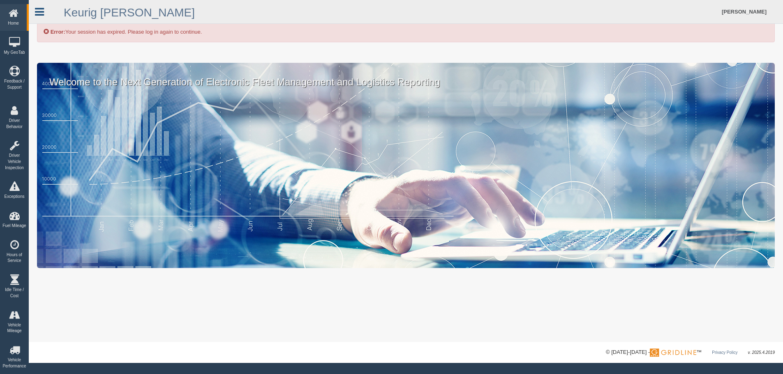 Image resolution: width=783 pixels, height=374 pixels. I want to click on b: Error:, so click(58, 32).